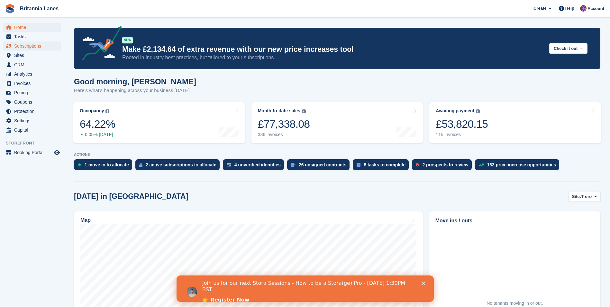 This screenshot has height=307, width=610. Describe the element at coordinates (462, 124) in the screenshot. I see `div: £53,820.15` at that location.